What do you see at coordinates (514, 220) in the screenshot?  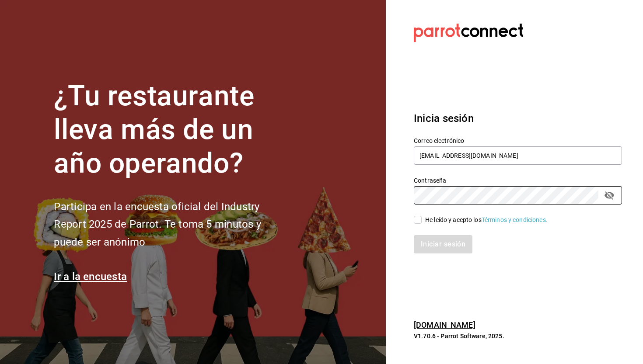 I see `a: Términos y condiciones.` at bounding box center [514, 220].